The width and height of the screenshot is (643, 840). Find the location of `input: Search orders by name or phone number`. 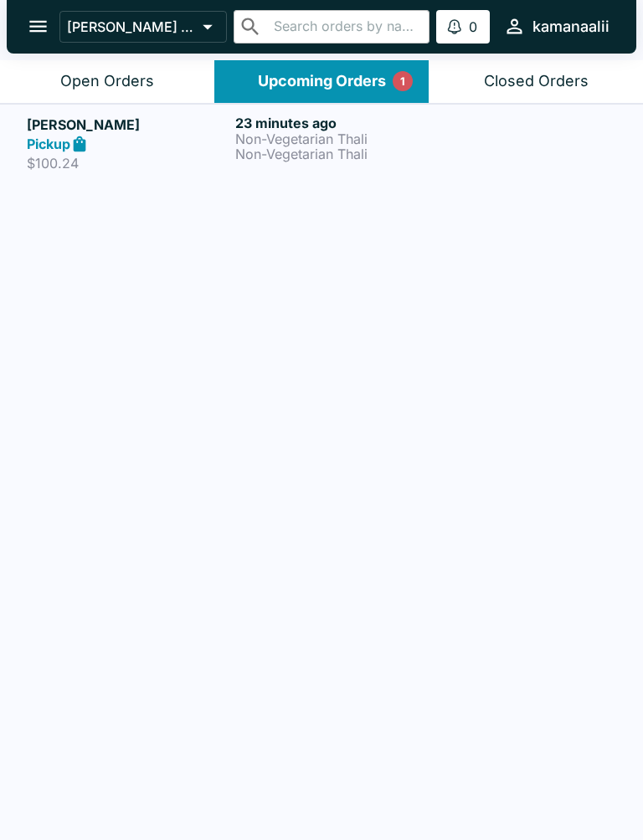

input: Search orders by name or phone number is located at coordinates (345, 27).